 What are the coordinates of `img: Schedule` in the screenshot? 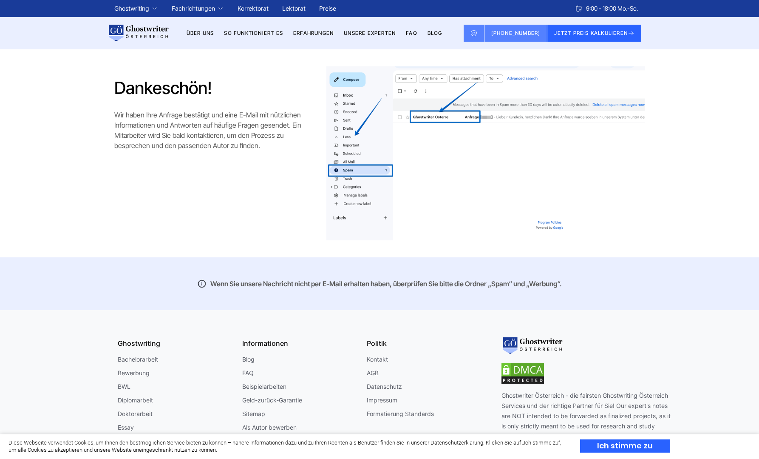 It's located at (579, 9).